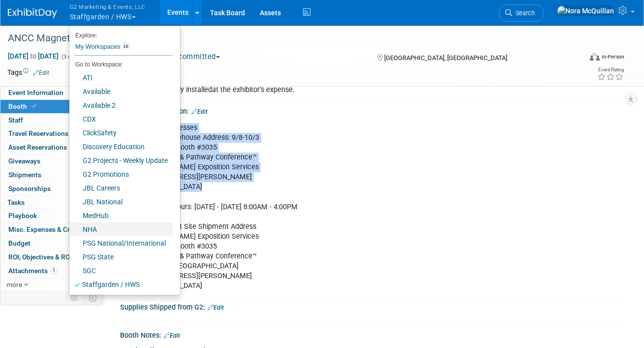 The height and width of the screenshot is (348, 644). I want to click on a: Playbook, so click(51, 215).